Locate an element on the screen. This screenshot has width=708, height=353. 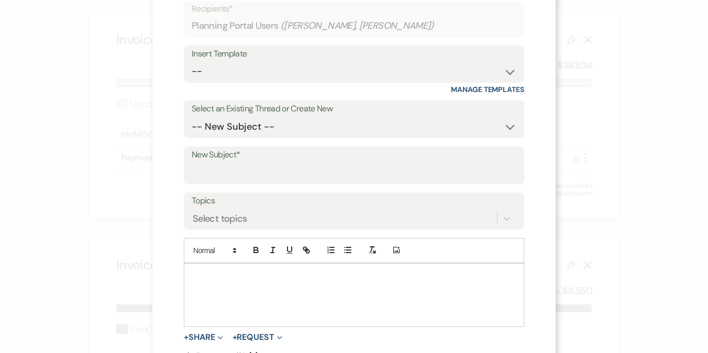
div: Planning Portal Users is located at coordinates (354, 26).